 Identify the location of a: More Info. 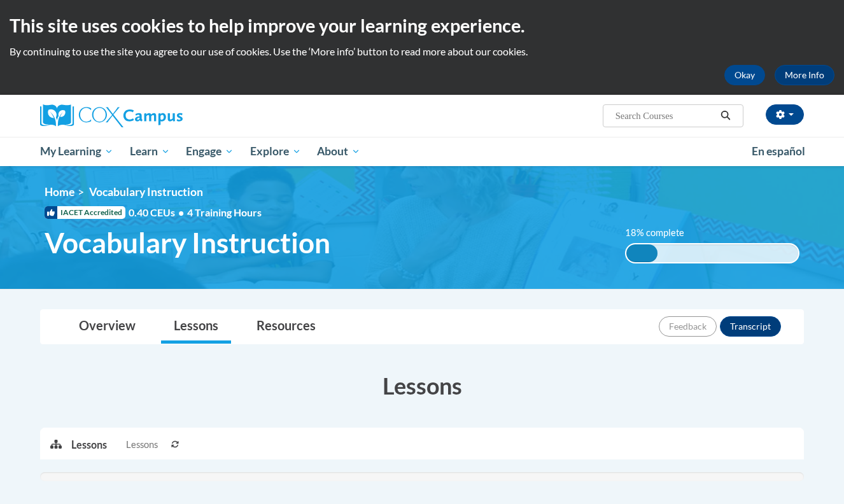
(804, 75).